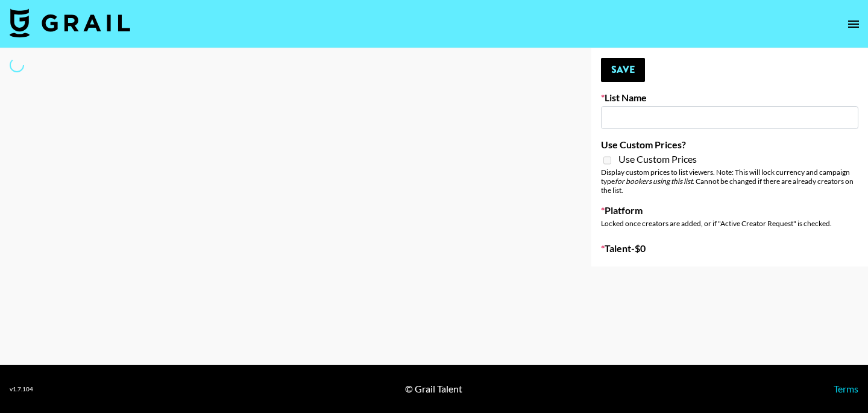 This screenshot has height=413, width=868. Describe the element at coordinates (730, 210) in the screenshot. I see `label: Platform` at that location.